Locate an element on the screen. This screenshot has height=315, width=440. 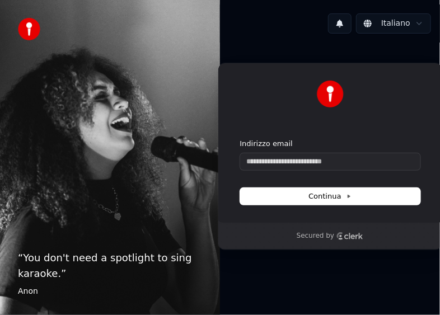
span: Continua is located at coordinates (330, 197).